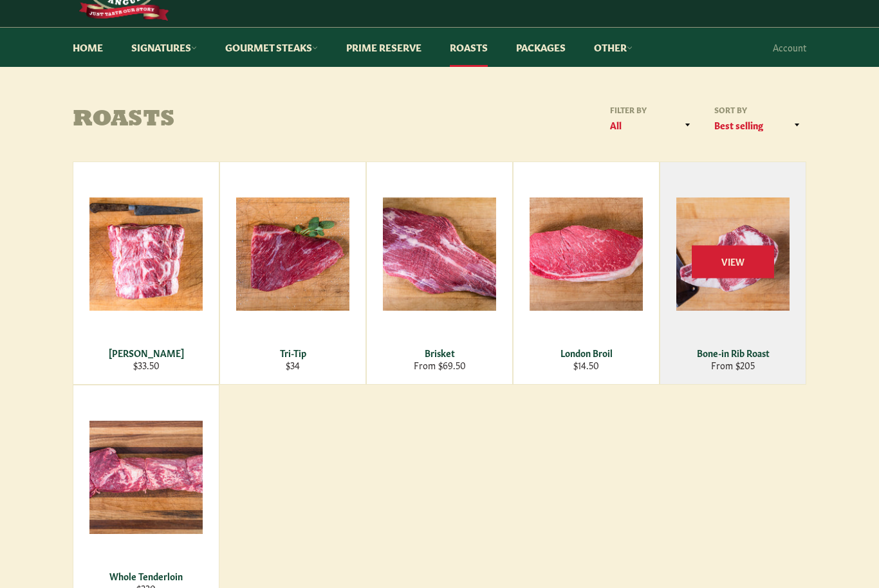  Describe the element at coordinates (586, 353) in the screenshot. I see `div: London Broil` at that location.